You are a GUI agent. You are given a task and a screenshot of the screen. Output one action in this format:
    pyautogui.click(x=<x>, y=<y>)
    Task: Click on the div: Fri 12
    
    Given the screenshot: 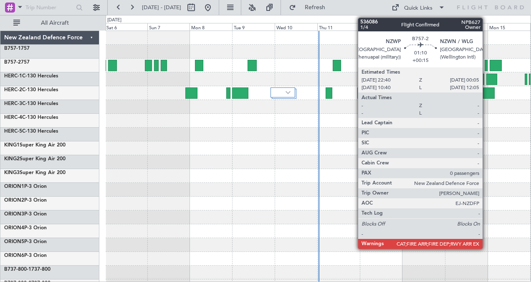 What is the action you would take?
    pyautogui.click(x=381, y=27)
    